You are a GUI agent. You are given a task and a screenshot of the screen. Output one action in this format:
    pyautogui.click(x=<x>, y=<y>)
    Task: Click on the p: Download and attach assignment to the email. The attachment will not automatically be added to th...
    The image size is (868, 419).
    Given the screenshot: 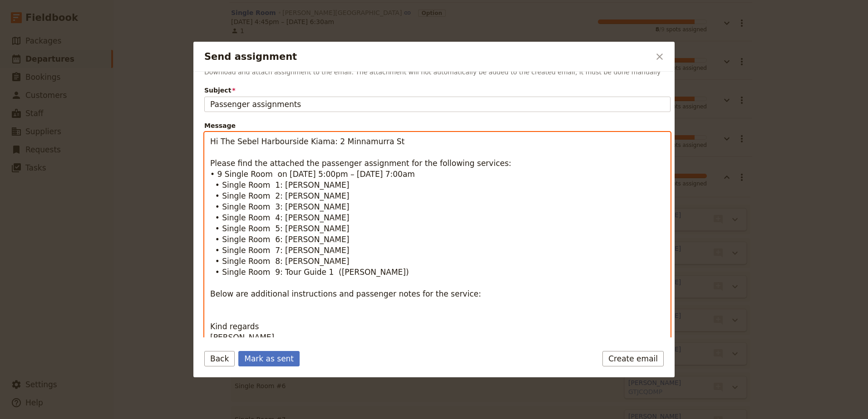 What is the action you would take?
    pyautogui.click(x=437, y=72)
    